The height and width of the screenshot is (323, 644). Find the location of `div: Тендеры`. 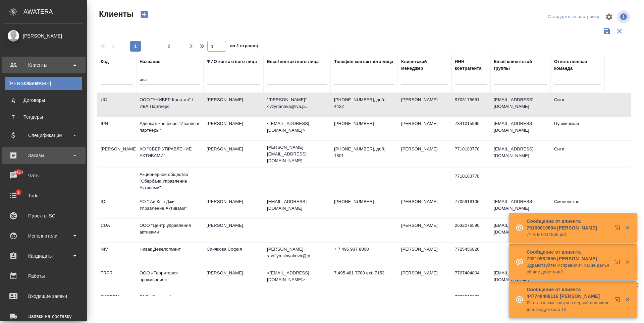

div: Тендеры is located at coordinates (44, 117).